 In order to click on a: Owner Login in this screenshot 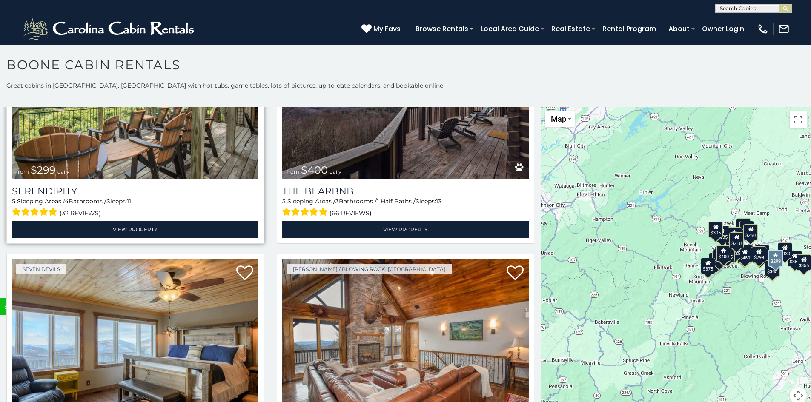, I will do `click(723, 29)`.